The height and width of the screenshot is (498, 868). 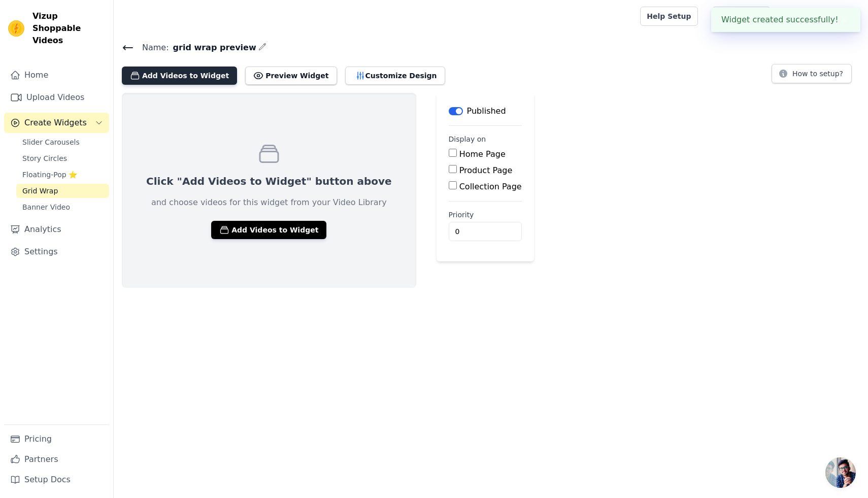 What do you see at coordinates (56, 229) in the screenshot?
I see `a: Analytics` at bounding box center [56, 229].